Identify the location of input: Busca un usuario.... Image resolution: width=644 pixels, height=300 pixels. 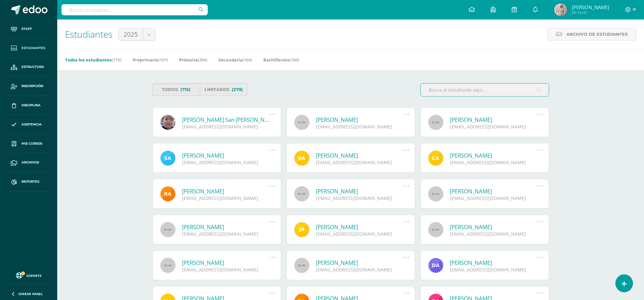
(134, 10).